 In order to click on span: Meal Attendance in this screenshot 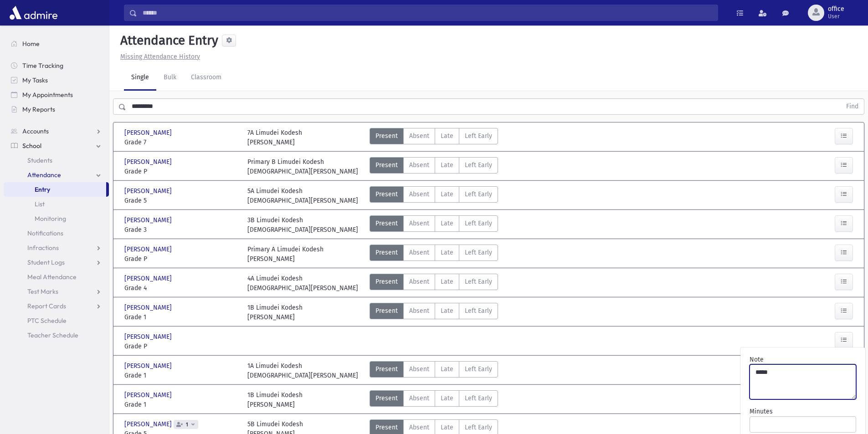, I will do `click(52, 277)`.